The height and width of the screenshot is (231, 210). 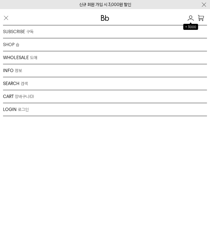 What do you see at coordinates (105, 18) in the screenshot?
I see `img: 로고` at bounding box center [105, 18].